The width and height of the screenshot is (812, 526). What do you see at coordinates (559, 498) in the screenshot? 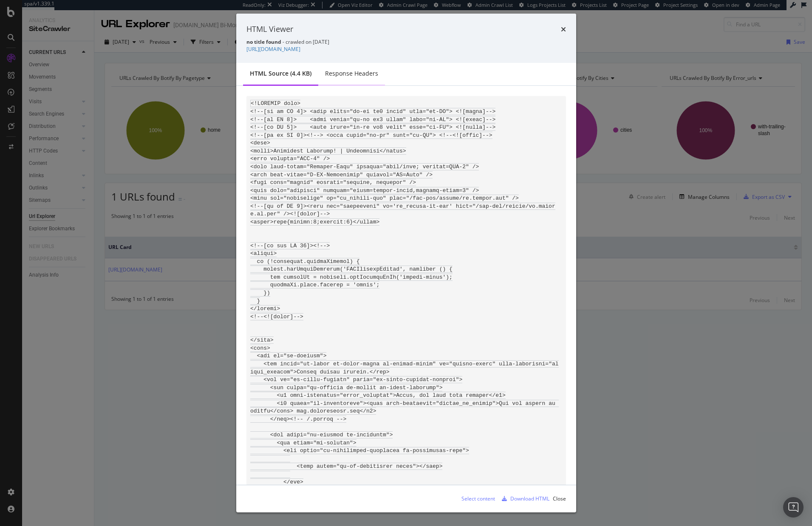
I see `div: Close` at bounding box center [559, 498].